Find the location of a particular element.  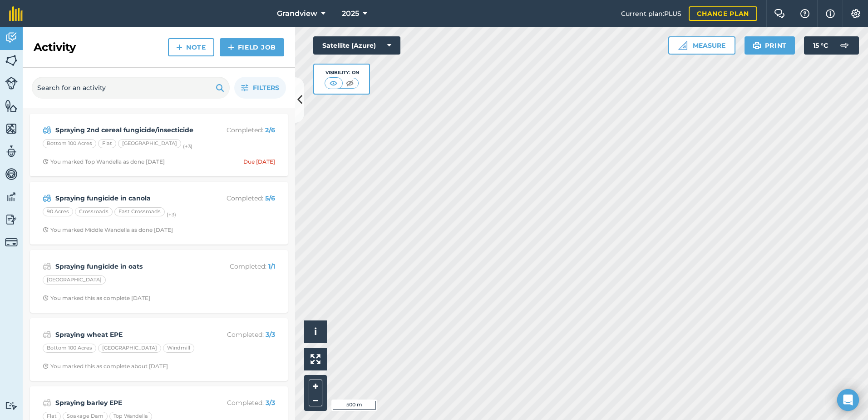

strong: Spraying wheat EPE is located at coordinates (127, 334).